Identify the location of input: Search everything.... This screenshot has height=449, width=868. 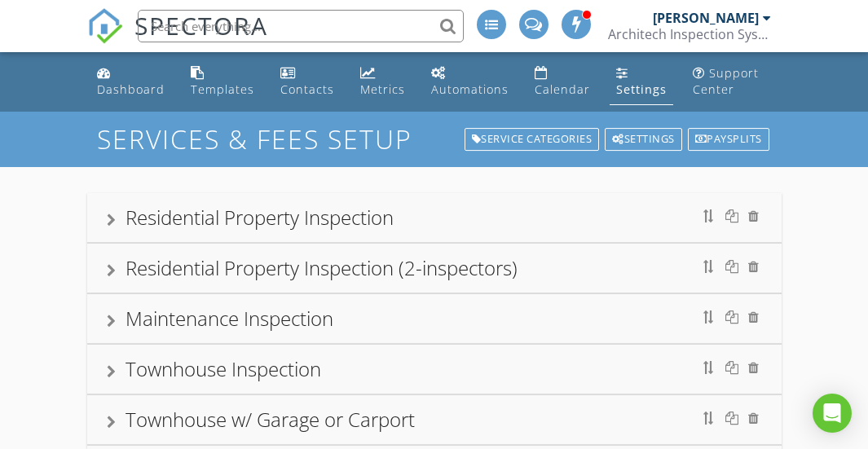
(301, 26).